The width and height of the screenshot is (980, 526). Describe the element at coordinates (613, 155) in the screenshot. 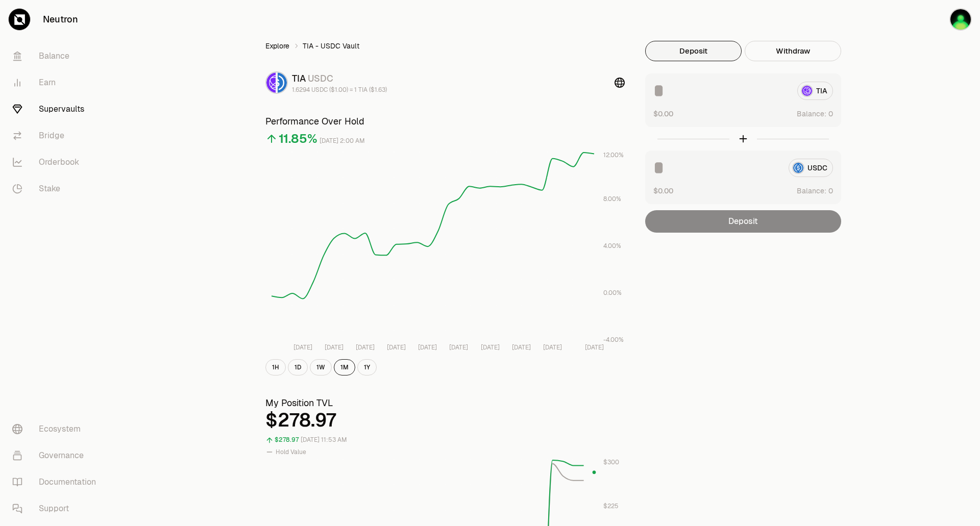

I see `tspan: 12.00%` at that location.